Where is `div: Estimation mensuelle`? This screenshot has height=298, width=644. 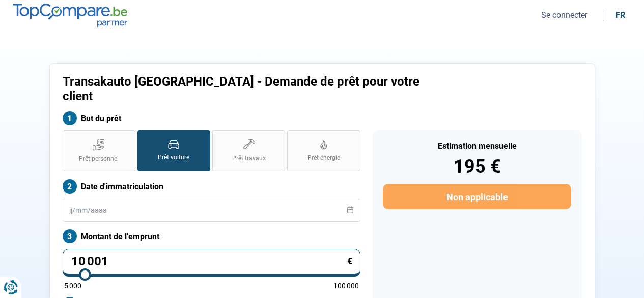 div: Estimation mensuelle is located at coordinates (477, 146).